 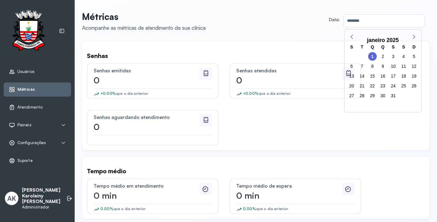 What do you see at coordinates (41, 207) in the screenshot?
I see `p: Administrador` at bounding box center [41, 207].